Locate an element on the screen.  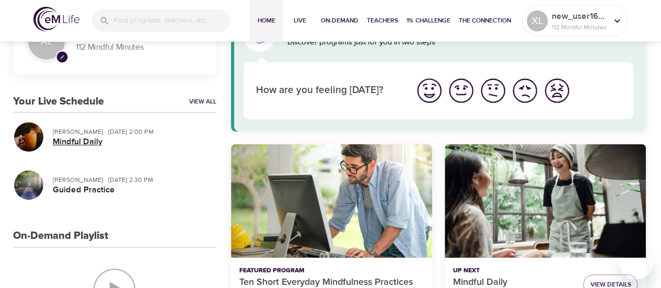
button: Mindful Daily is located at coordinates (545, 201).